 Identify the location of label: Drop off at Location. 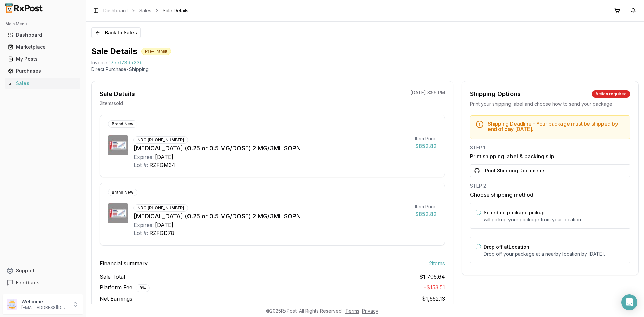
(507, 246).